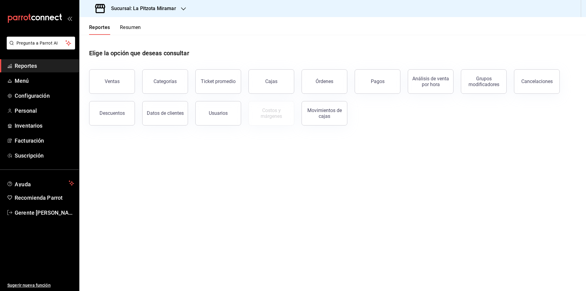  What do you see at coordinates (218, 81) in the screenshot?
I see `div: Ticket promedio` at bounding box center [218, 81].